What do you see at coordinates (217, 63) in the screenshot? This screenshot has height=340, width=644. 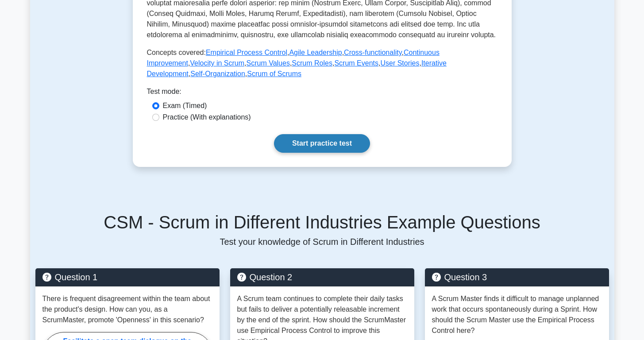 I see `a: Velocity in Scrum` at bounding box center [217, 63].